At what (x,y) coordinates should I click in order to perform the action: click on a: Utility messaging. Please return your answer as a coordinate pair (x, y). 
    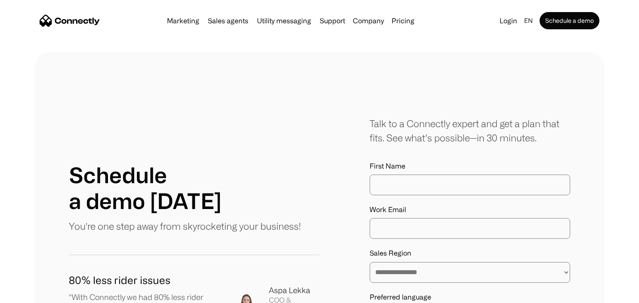
    Looking at the image, I should click on (284, 21).